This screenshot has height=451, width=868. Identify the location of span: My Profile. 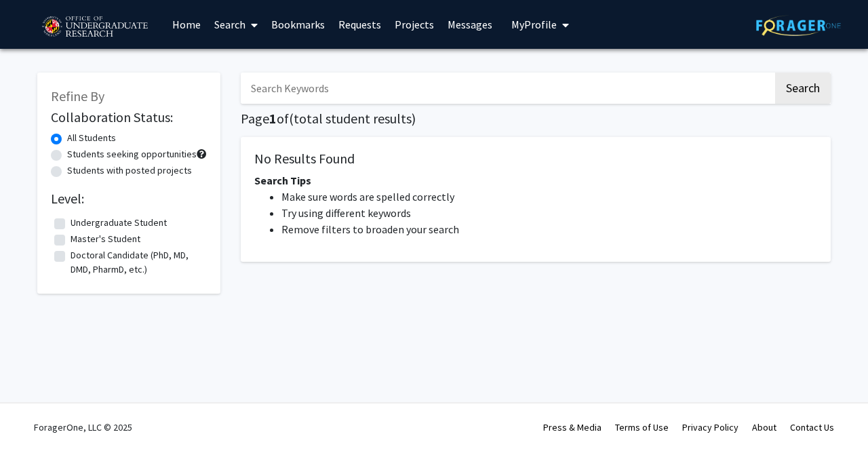
(533, 24).